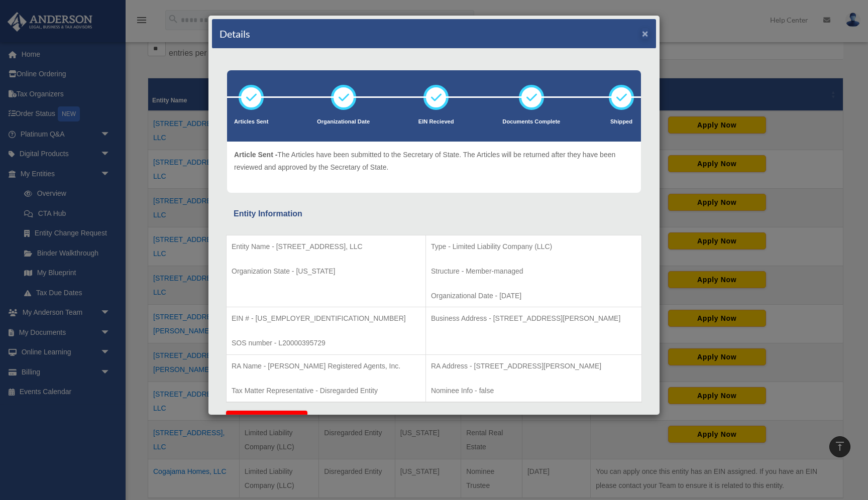  Describe the element at coordinates (436, 122) in the screenshot. I see `p: EIN Recieved` at that location.